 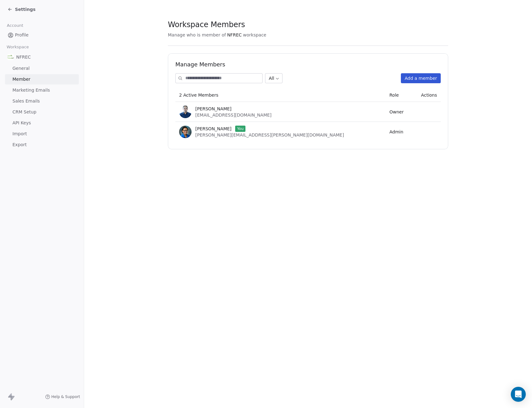 I want to click on a: CRM Setup, so click(x=42, y=112).